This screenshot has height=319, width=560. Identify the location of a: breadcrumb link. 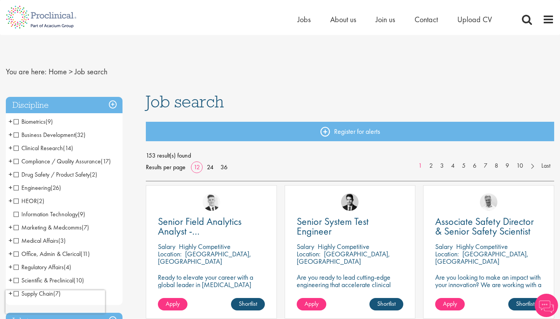
(58, 72).